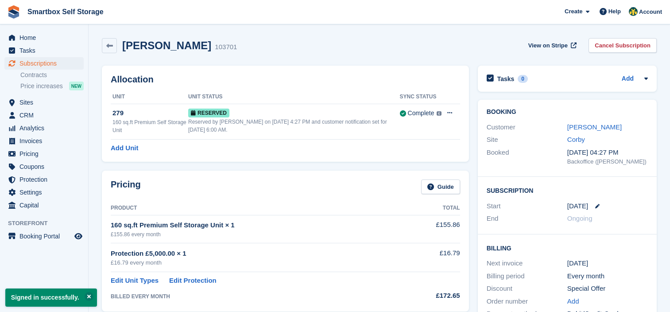 This screenshot has height=312, width=670. Describe the element at coordinates (46, 236) in the screenshot. I see `span: Booking Portal` at that location.